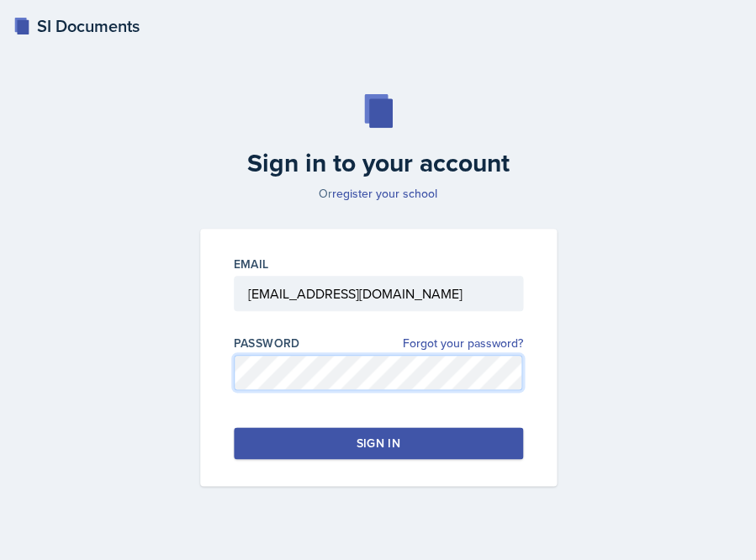 The image size is (756, 560). What do you see at coordinates (385, 193) in the screenshot?
I see `a: register your school` at bounding box center [385, 193].